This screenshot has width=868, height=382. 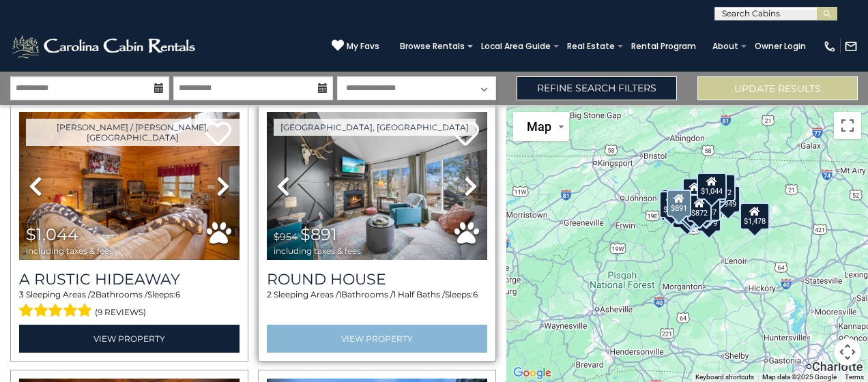 What do you see at coordinates (712, 186) in the screenshot?
I see `div: $1,044` at bounding box center [712, 186].